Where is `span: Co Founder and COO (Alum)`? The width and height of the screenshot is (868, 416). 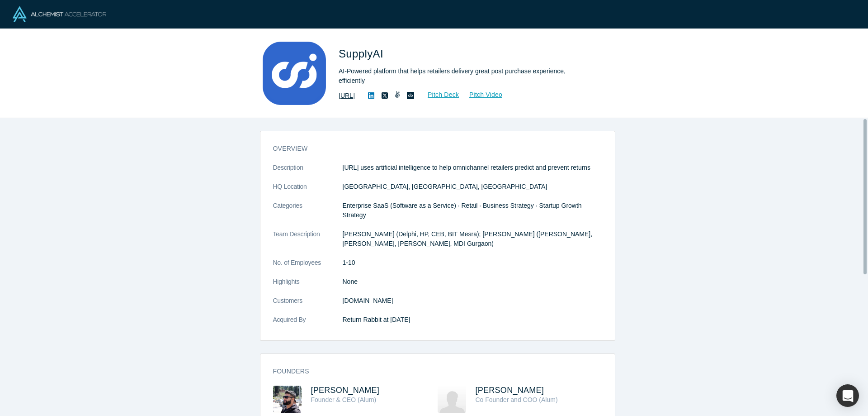 span: Co Founder and COO (Alum) is located at coordinates (517, 399).